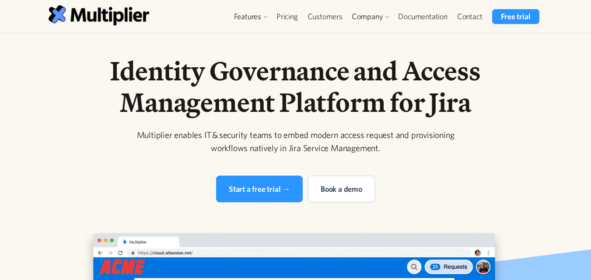 This screenshot has width=591, height=280. Describe the element at coordinates (325, 17) in the screenshot. I see `a: Customers` at that location.